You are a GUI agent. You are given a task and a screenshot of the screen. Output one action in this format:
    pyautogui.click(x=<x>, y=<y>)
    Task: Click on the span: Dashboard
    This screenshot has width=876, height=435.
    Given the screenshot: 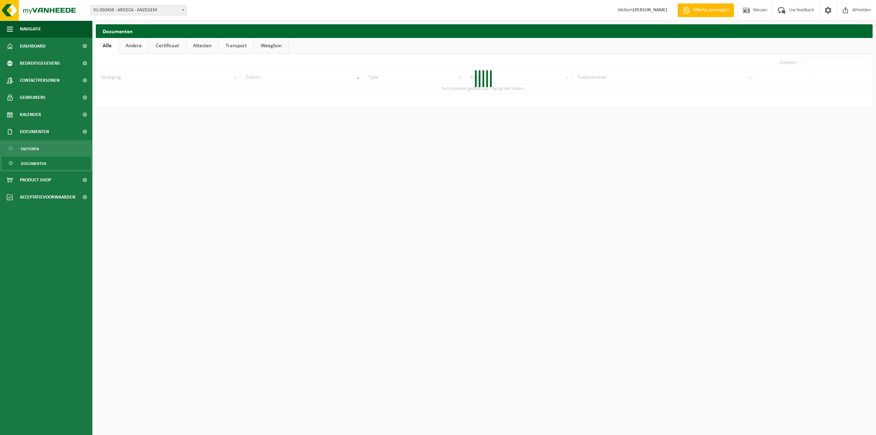 What is the action you would take?
    pyautogui.click(x=33, y=46)
    